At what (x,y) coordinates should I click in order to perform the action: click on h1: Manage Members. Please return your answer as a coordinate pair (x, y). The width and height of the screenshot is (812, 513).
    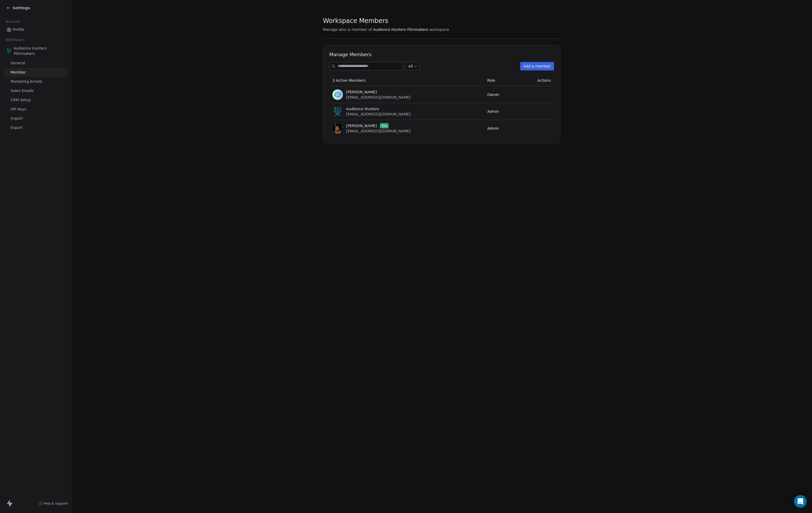
    Looking at the image, I should click on (442, 54).